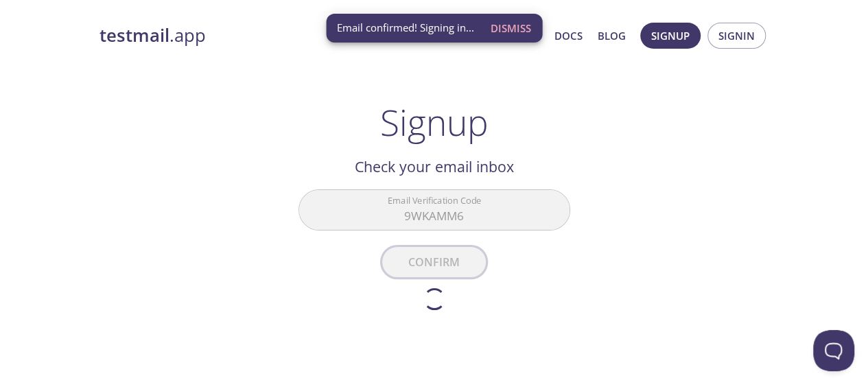  What do you see at coordinates (434, 122) in the screenshot?
I see `h1: Signup` at bounding box center [434, 122].